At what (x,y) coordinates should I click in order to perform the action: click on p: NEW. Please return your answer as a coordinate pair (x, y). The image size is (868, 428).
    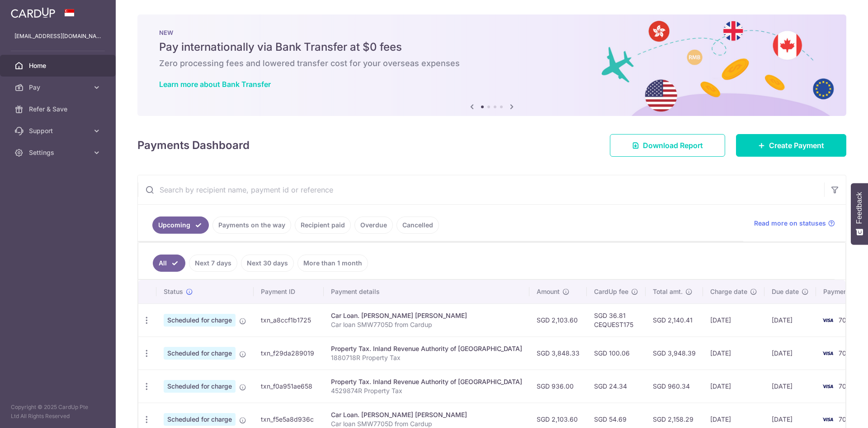
    Looking at the image, I should click on (492, 33).